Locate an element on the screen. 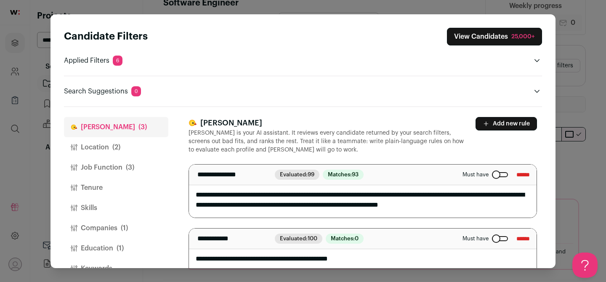  div: 25,000+ is located at coordinates (523, 37).